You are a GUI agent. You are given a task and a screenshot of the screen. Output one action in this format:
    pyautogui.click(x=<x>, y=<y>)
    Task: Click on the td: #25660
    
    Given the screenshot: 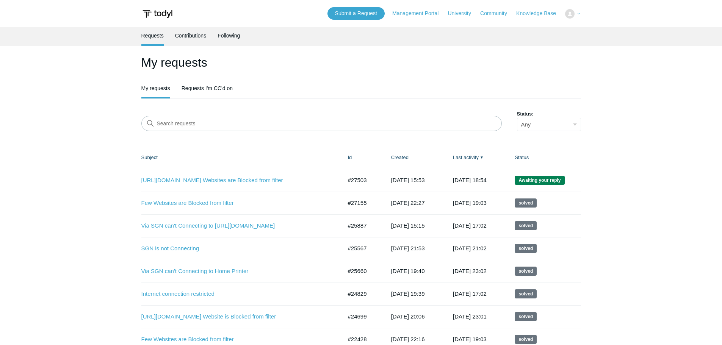 What is the action you would take?
    pyautogui.click(x=362, y=271)
    